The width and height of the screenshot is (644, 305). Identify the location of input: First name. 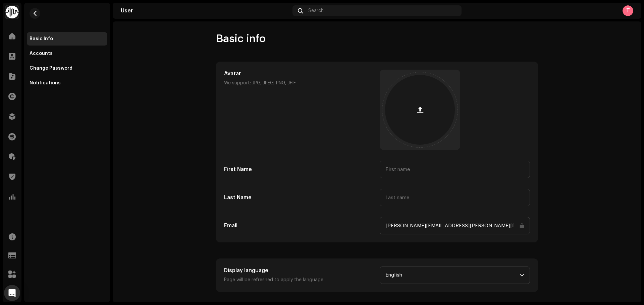
(455, 169).